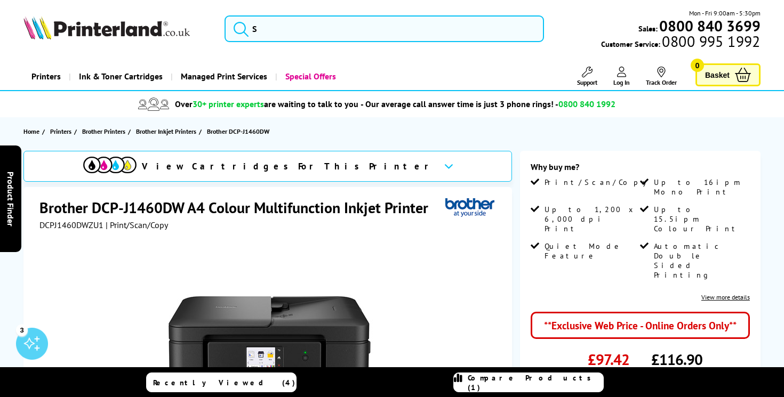 The image size is (784, 397). I want to click on a: Log In, so click(621, 76).